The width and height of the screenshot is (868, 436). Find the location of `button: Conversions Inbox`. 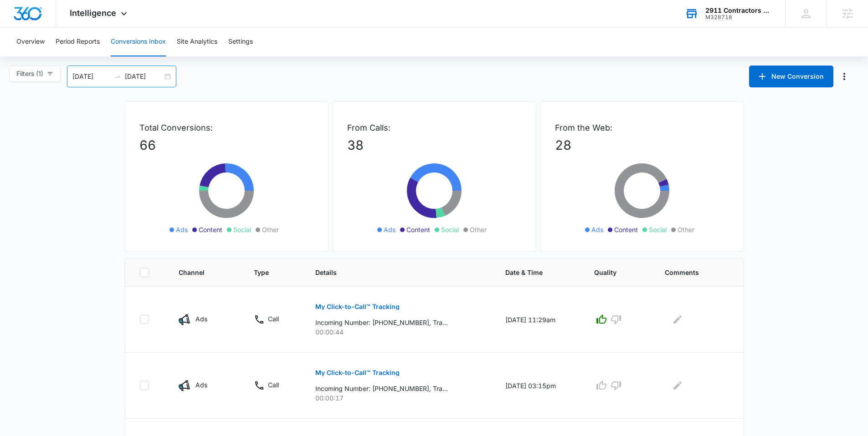

button: Conversions Inbox is located at coordinates (138, 42).